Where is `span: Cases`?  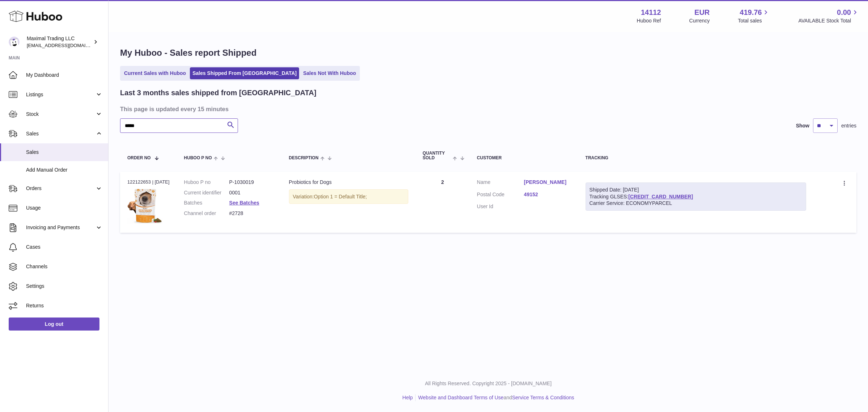
span: Cases is located at coordinates (64, 247).